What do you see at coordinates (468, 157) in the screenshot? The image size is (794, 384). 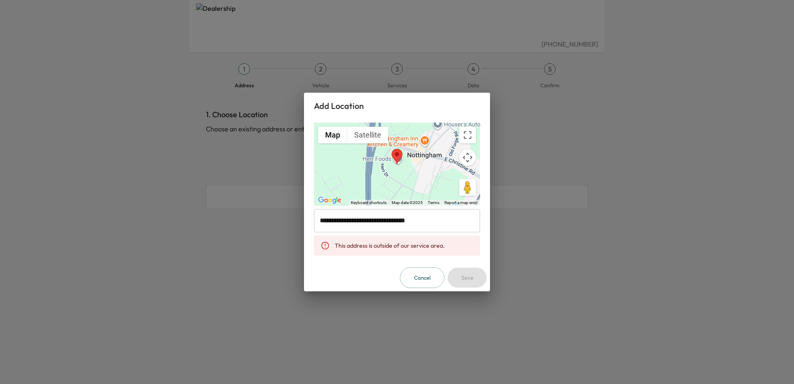 I see `button: Map camera controls` at bounding box center [468, 157].